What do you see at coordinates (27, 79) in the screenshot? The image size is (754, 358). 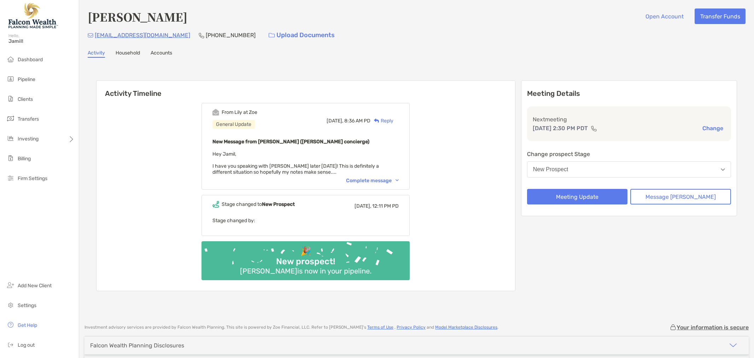 I see `span: Pipeline` at bounding box center [27, 79].